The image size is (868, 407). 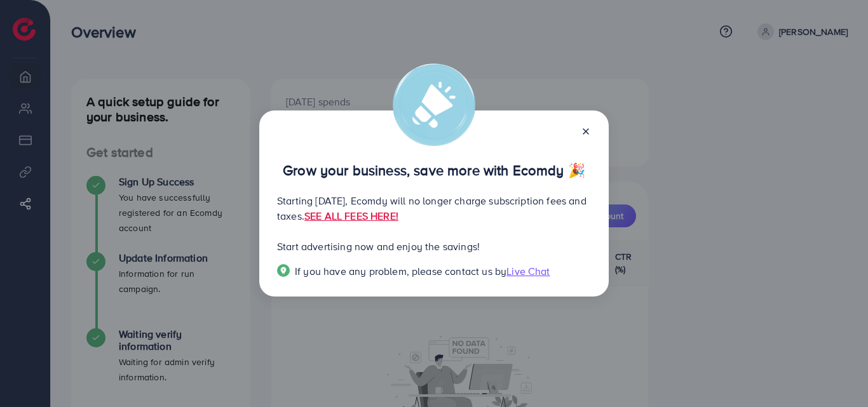 What do you see at coordinates (434, 170) in the screenshot?
I see `p: Grow your business, save more with Ecomdy 🎉` at bounding box center [434, 170].